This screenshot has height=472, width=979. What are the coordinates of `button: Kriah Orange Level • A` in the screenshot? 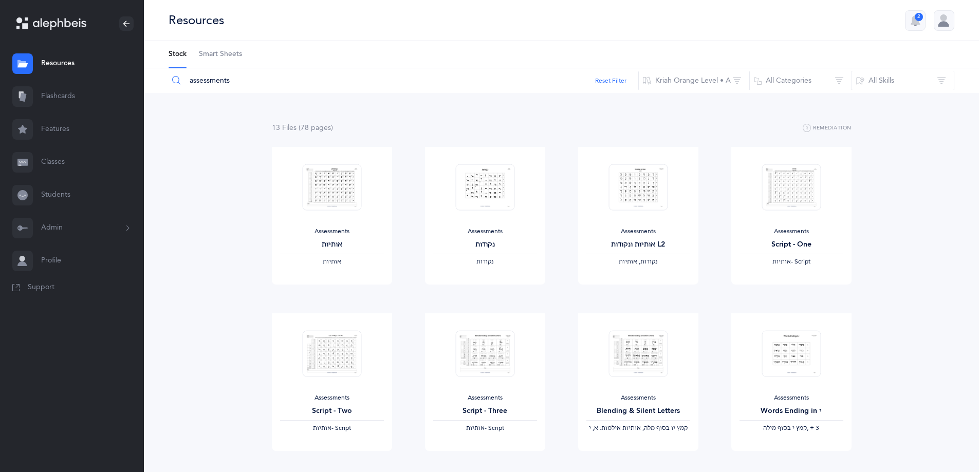 It's located at (694, 81).